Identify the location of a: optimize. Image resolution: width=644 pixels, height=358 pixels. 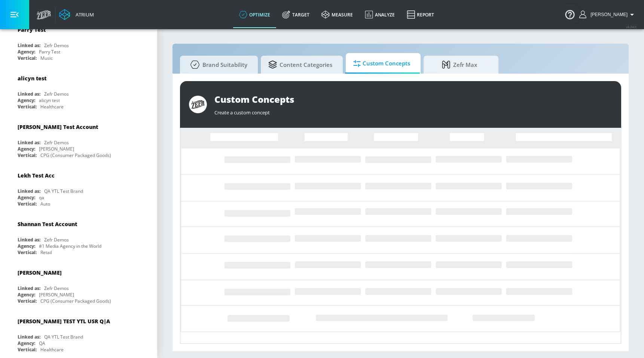
(255, 15).